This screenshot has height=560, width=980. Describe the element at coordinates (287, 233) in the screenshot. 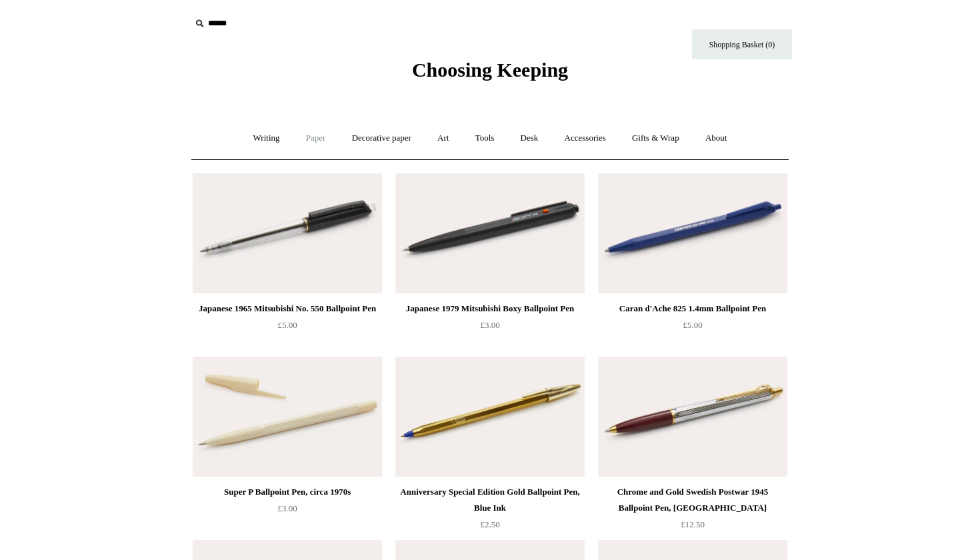

I see `img: Japanese 1965 Mitsubishi No. 550 Ballpoint Pen` at that location.